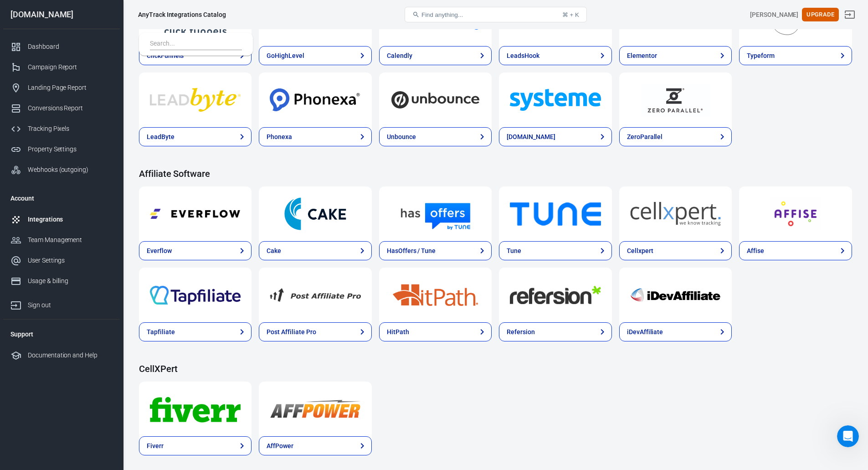 This screenshot has width=868, height=470. I want to click on div: How can I help?AnyTrack • Just now, so click(40, 93).